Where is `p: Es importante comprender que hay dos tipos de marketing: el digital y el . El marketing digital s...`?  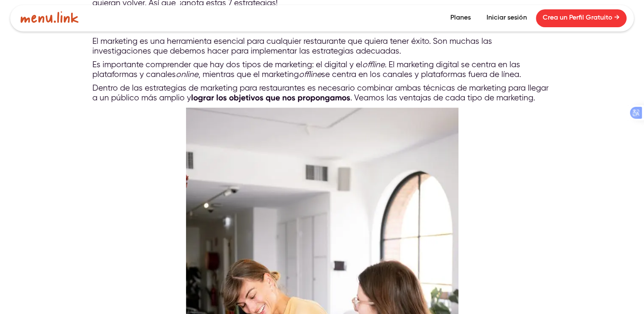 p: Es importante comprender que hay dos tipos de marketing: el digital y el . El marketing digital s... is located at coordinates (322, 70).